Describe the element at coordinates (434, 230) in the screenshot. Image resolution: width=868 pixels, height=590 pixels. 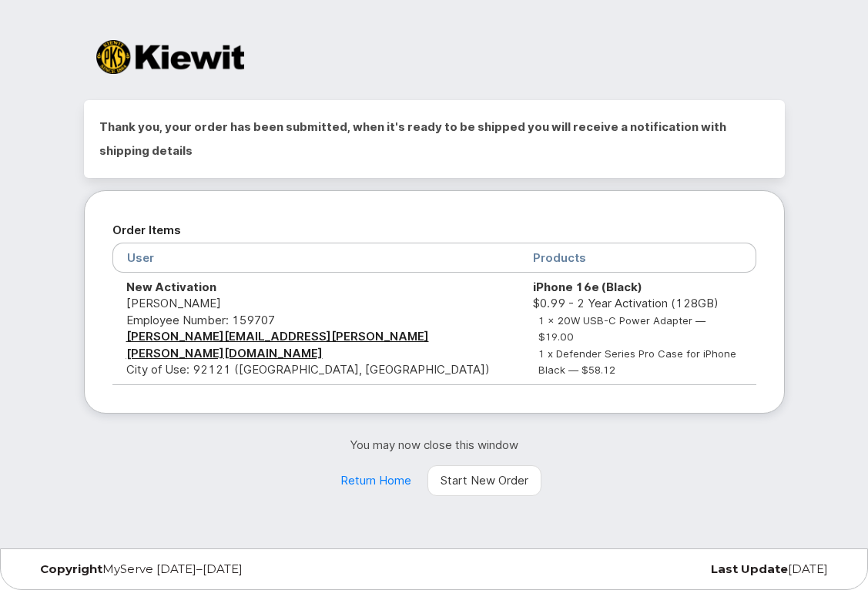
I see `h2: Order Items` at that location.